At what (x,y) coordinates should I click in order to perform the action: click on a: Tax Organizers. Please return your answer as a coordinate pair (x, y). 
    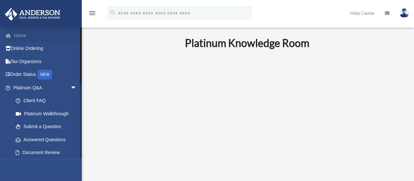
    Looking at the image, I should click on (46, 61).